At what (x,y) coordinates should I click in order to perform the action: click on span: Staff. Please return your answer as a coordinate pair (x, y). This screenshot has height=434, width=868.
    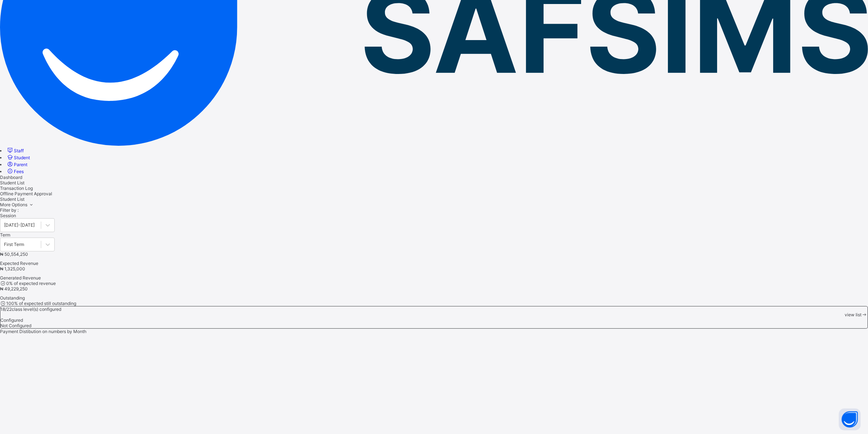
    Looking at the image, I should click on (19, 150).